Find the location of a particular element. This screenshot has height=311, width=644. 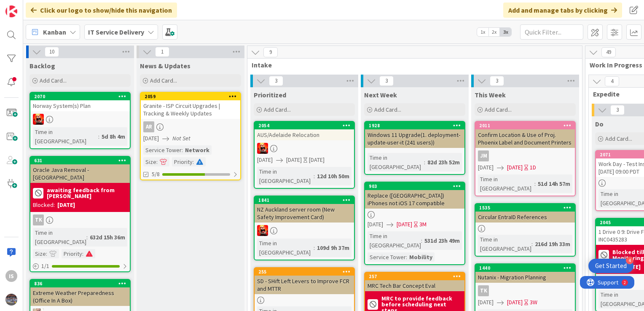

span: Next Week is located at coordinates (381, 95).